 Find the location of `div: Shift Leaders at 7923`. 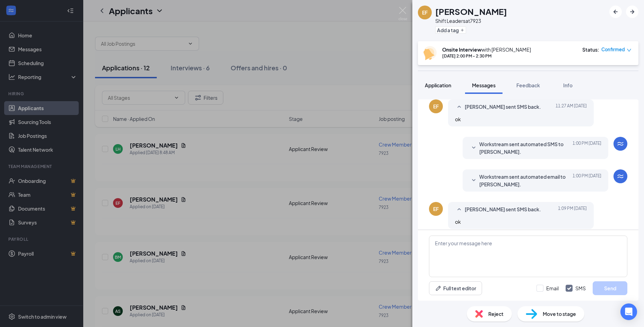

div: Shift Leaders at 7923 is located at coordinates (471, 21).